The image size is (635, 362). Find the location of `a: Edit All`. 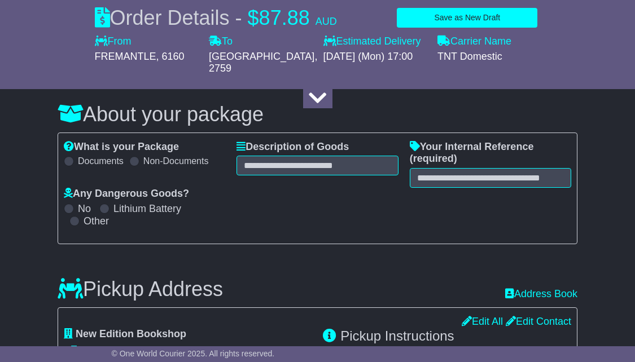

a: Edit All is located at coordinates (482, 322).